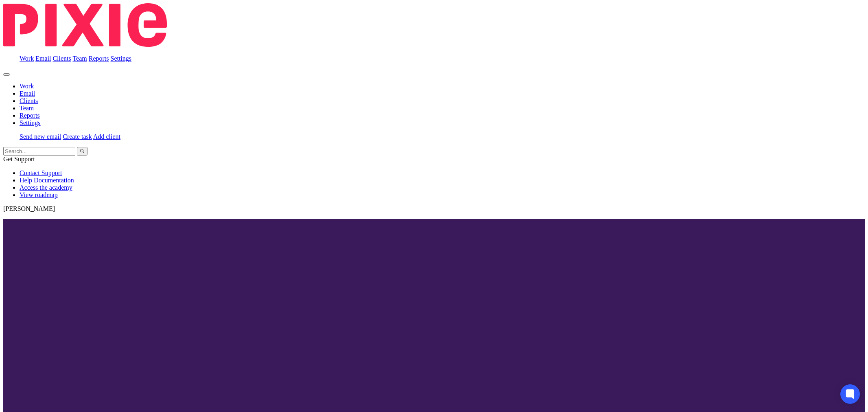 This screenshot has width=868, height=412. Describe the element at coordinates (77, 136) in the screenshot. I see `a: Create task` at that location.